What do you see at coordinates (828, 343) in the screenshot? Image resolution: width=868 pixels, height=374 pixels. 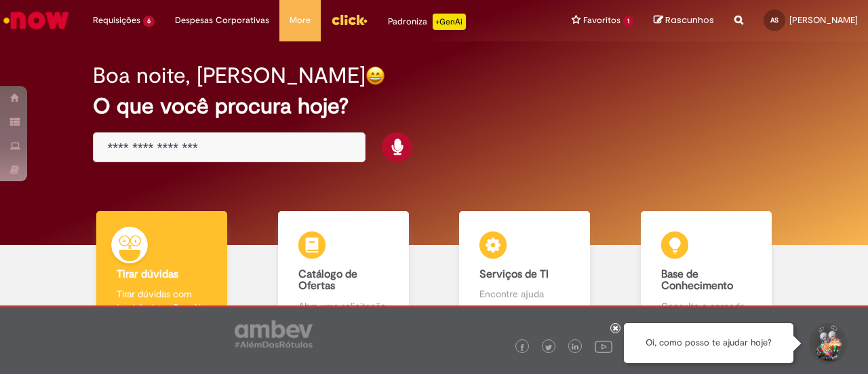 I see `button: Iniciar Conversa de Suporte` at bounding box center [828, 343].